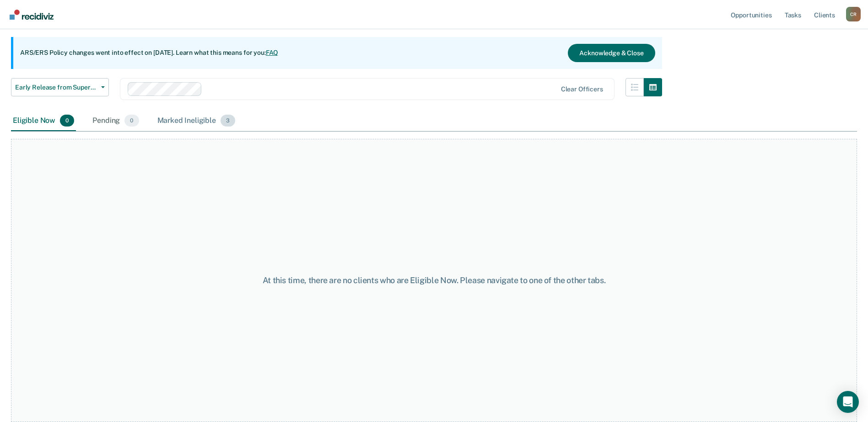 This screenshot has height=422, width=868. Describe the element at coordinates (853, 14) in the screenshot. I see `button: Profile dropdown button` at that location.